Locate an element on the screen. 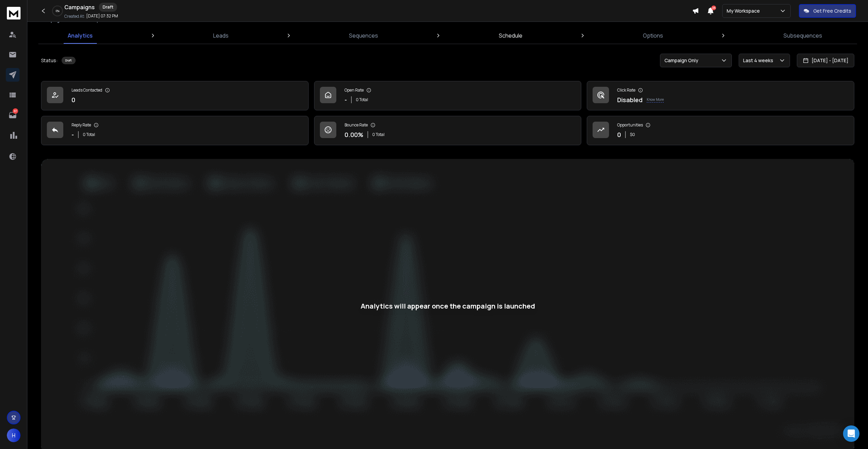 This screenshot has width=868, height=449. p: My Workspace is located at coordinates (744, 11).